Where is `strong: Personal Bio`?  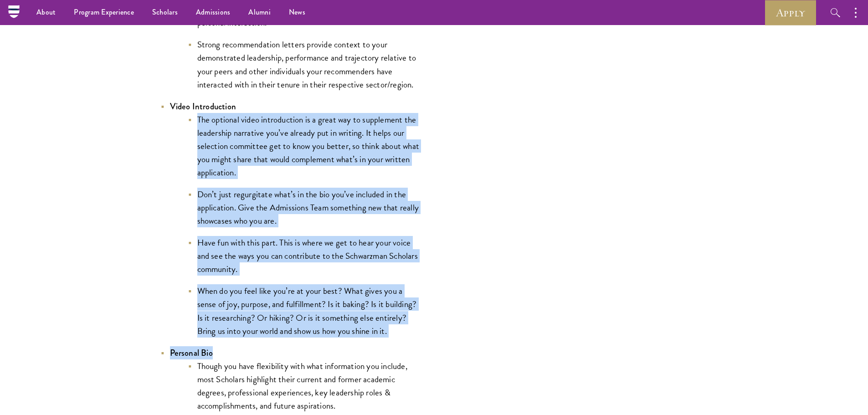 strong: Personal Bio is located at coordinates (192, 353).